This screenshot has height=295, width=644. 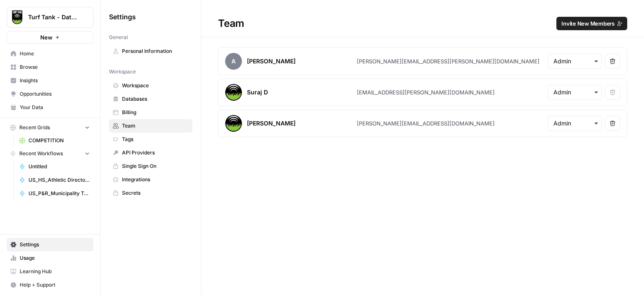 What do you see at coordinates (156, 126) in the screenshot?
I see `span: Team` at bounding box center [156, 126].